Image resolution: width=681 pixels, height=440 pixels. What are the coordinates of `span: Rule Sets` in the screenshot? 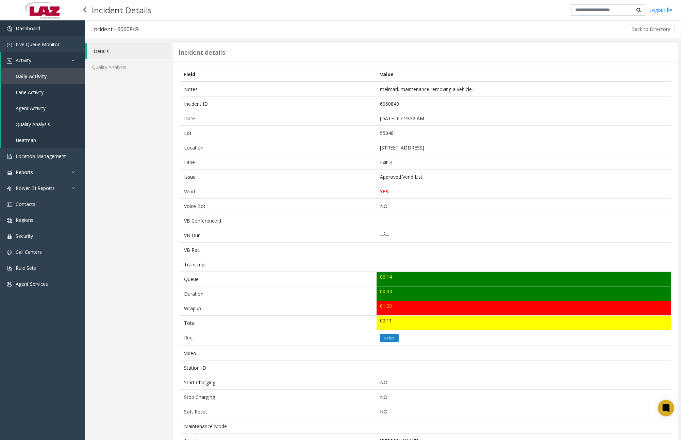 It's located at (26, 268).